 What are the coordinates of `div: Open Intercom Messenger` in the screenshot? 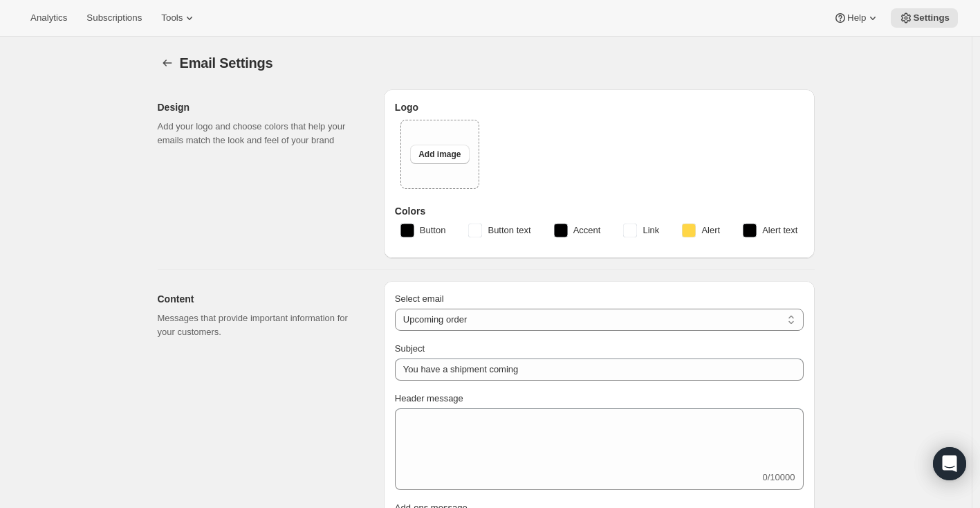 It's located at (949, 464).